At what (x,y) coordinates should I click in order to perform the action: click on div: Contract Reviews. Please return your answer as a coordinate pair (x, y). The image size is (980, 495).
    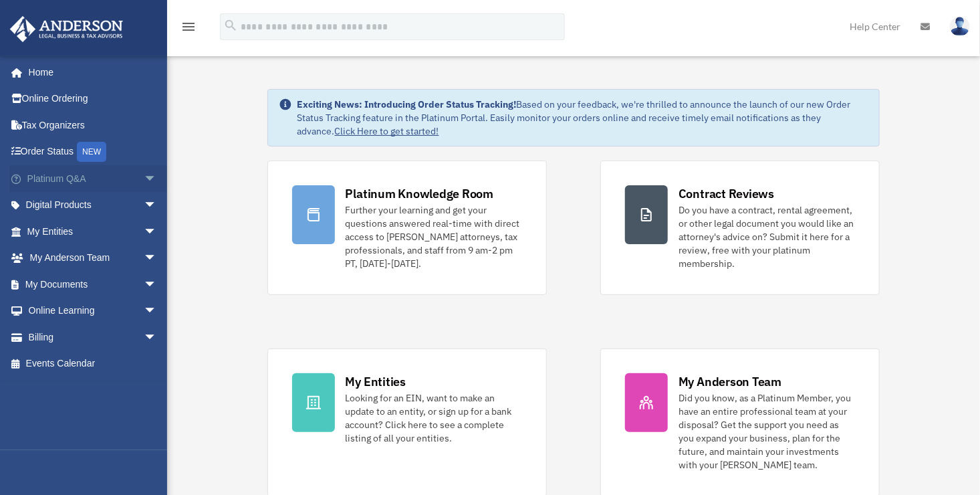
    Looking at the image, I should click on (726, 193).